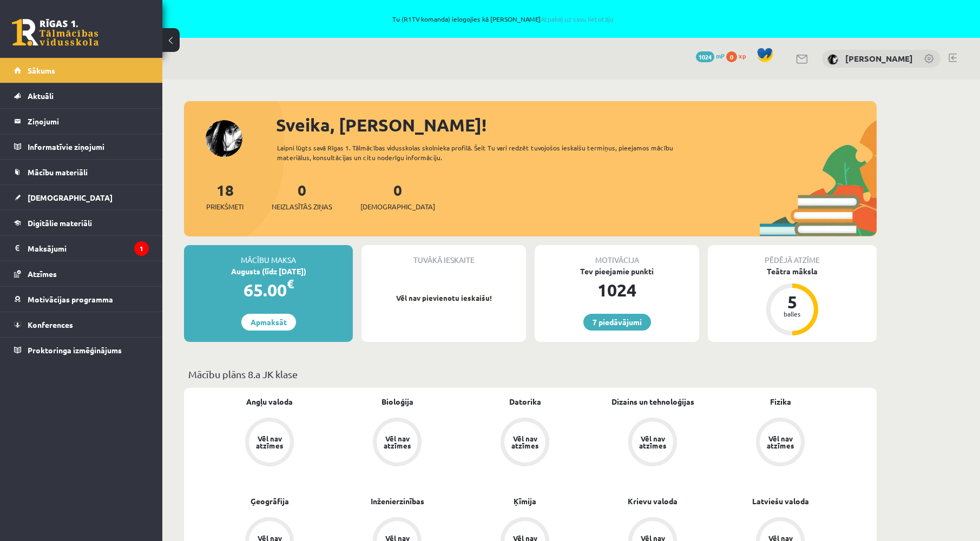 The height and width of the screenshot is (541, 980). Describe the element at coordinates (88, 147) in the screenshot. I see `legend: Informatīvie ziņojumi` at that location.